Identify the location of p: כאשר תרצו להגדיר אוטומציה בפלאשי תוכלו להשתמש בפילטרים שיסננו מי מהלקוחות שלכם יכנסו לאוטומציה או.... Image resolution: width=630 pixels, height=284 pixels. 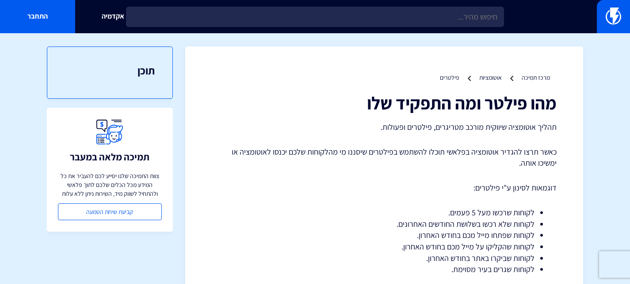
(384, 157).